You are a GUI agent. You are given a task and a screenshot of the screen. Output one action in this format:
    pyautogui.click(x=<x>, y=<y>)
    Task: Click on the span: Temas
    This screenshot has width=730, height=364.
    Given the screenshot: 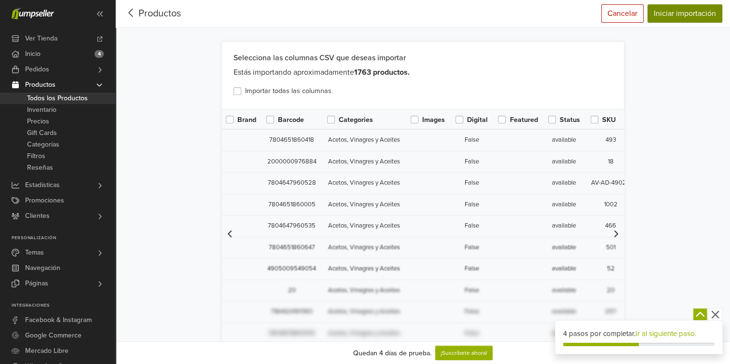 What is the action you would take?
    pyautogui.click(x=34, y=253)
    